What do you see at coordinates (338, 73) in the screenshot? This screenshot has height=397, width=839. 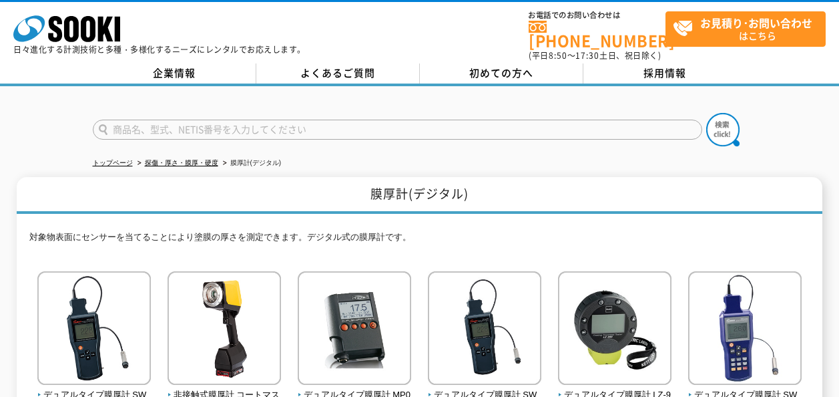 I see `a: よくあるご質問` at bounding box center [338, 73].